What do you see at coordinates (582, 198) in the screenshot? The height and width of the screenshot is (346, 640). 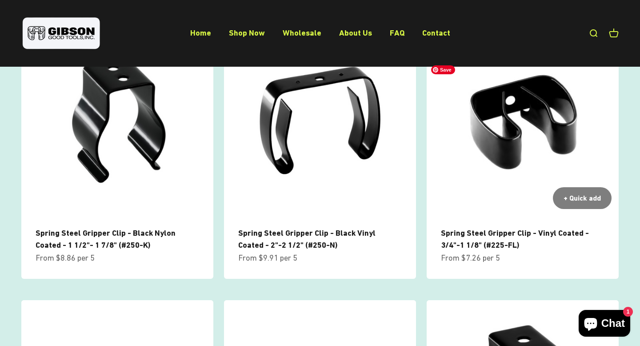 I see `button: + Quick add` at bounding box center [582, 198].